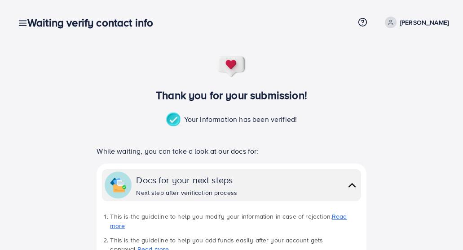 The image size is (463, 250). I want to click on div: Docs for your next steps, so click(186, 180).